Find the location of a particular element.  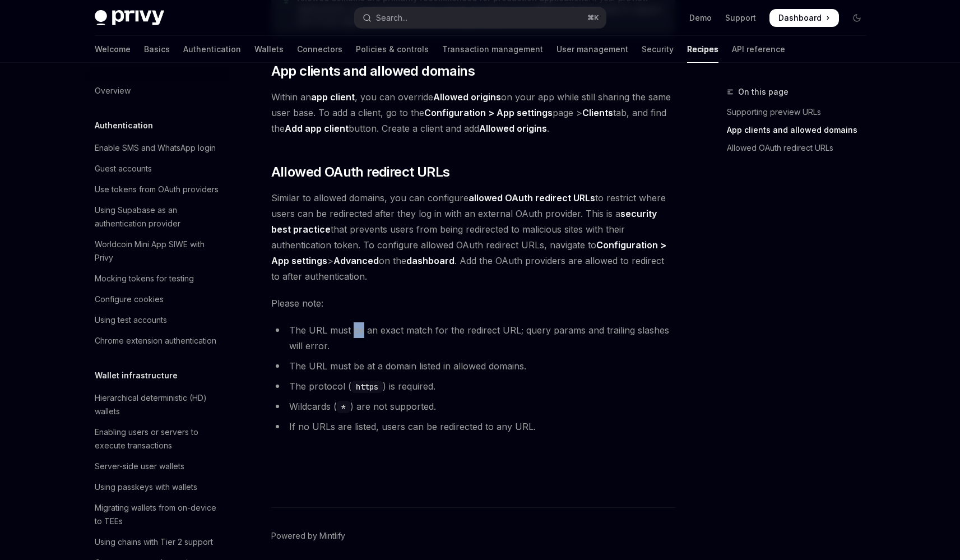

a: Worldcoin Mini App SIWE with Privy is located at coordinates (158, 251).